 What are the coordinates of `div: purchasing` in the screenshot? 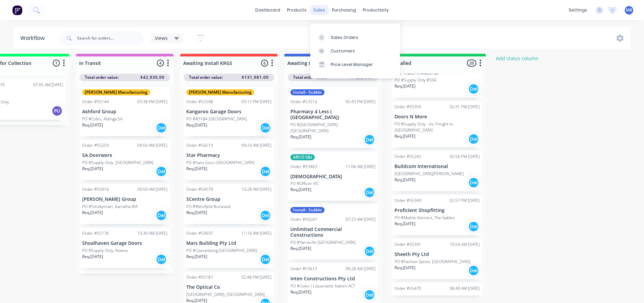 It's located at (344, 10).